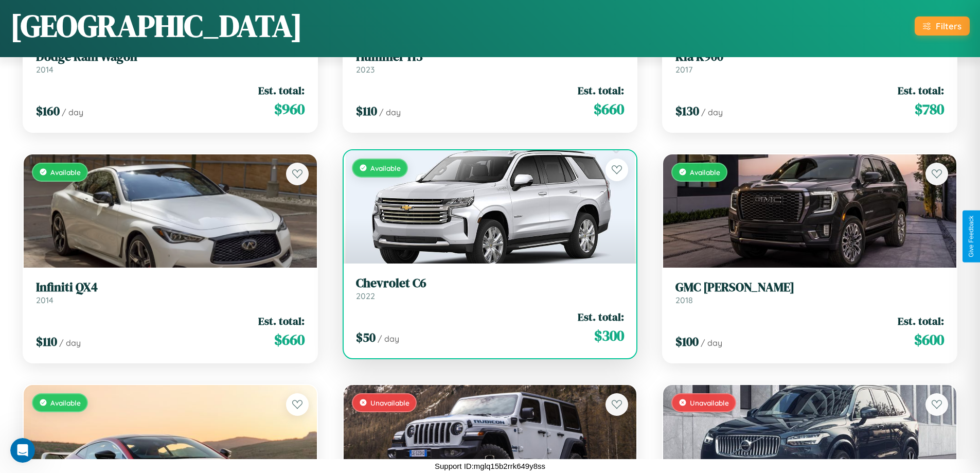 This screenshot has width=980, height=473. What do you see at coordinates (365, 69) in the screenshot?
I see `span: 2023` at bounding box center [365, 69].